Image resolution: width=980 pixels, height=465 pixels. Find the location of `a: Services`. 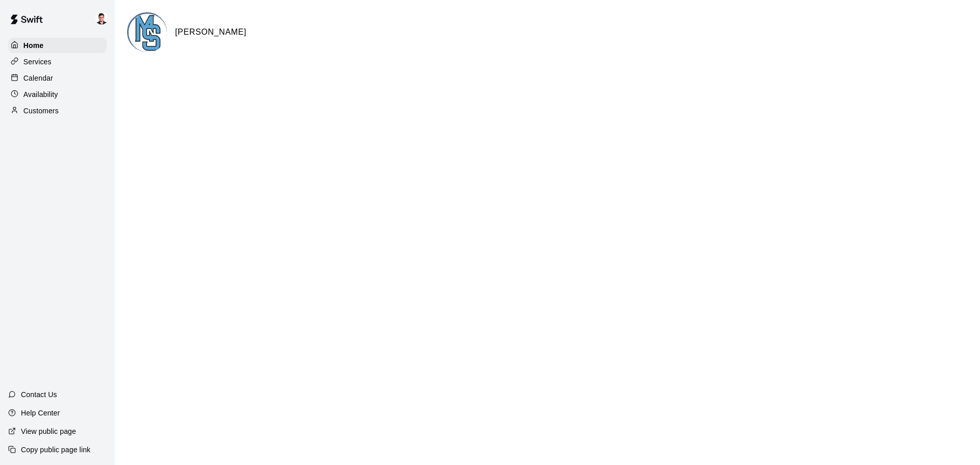

a: Services is located at coordinates (57, 62).